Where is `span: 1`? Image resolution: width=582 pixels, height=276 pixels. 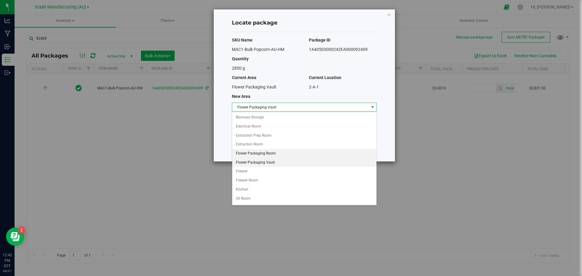 span: 1 is located at coordinates (4, 3).